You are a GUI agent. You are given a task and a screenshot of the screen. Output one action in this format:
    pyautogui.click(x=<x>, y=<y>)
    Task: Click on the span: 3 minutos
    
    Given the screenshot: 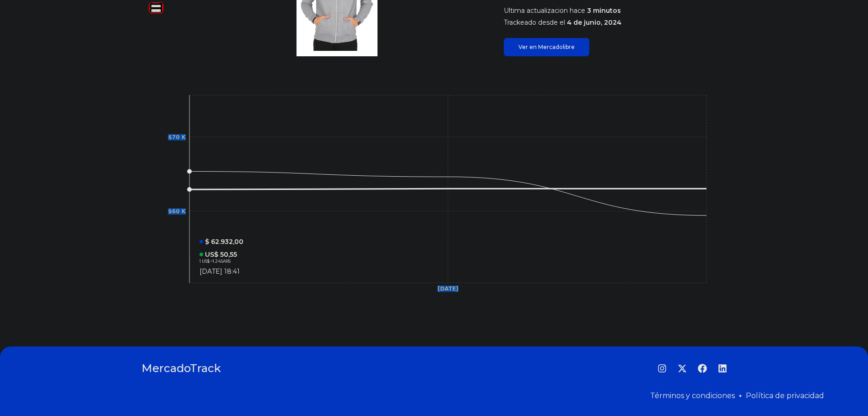 What is the action you would take?
    pyautogui.click(x=604, y=10)
    